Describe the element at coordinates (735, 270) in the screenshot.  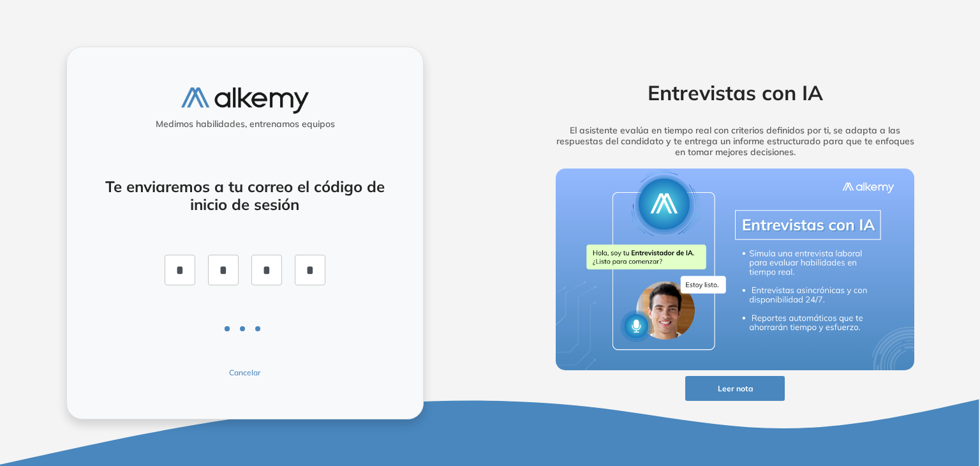
I see `img: img-more-info` at that location.